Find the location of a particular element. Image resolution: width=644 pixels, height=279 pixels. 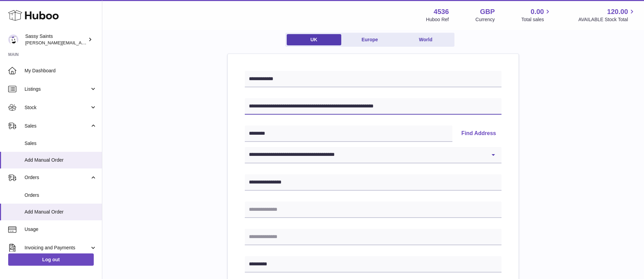

a: World is located at coordinates (425, 40).